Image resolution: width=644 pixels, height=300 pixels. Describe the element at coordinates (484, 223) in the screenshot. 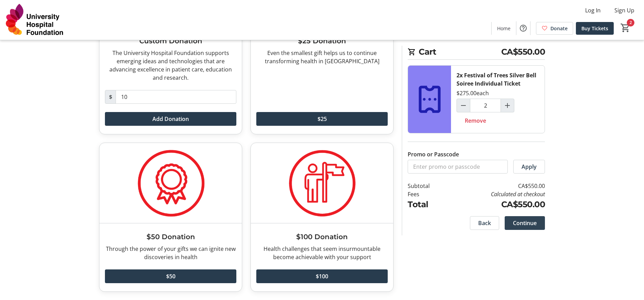

I see `span: Back` at that location.